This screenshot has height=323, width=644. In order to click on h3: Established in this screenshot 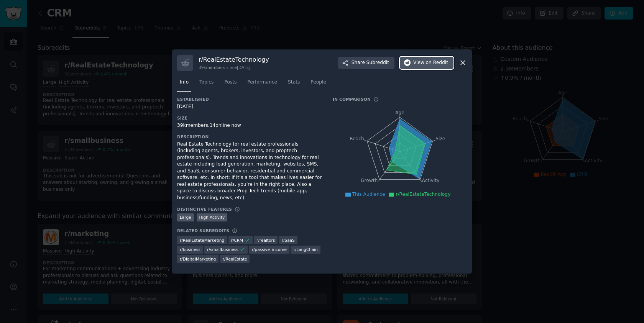, I will do `click(249, 99)`.